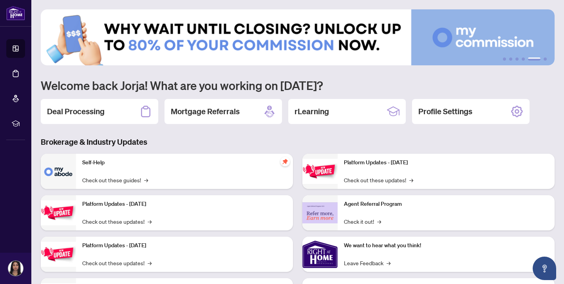 The width and height of the screenshot is (564, 284). Describe the element at coordinates (504, 59) in the screenshot. I see `button: 1` at that location.